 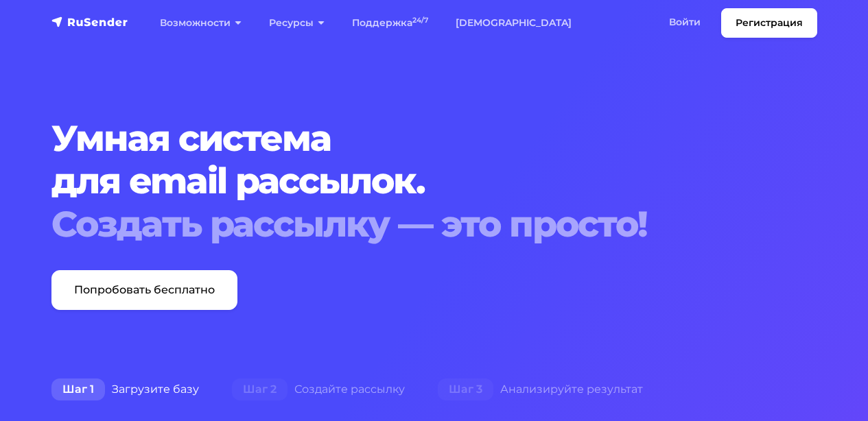 What do you see at coordinates (144, 290) in the screenshot?
I see `a: Попробовать бесплатно` at bounding box center [144, 290].